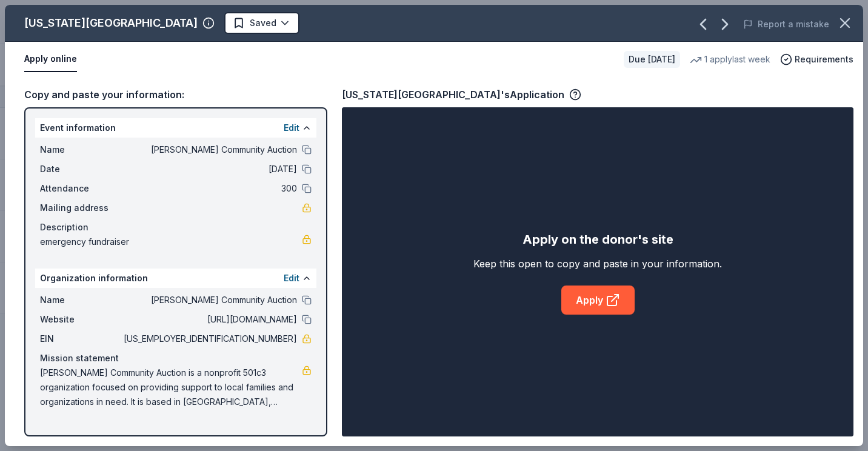  What do you see at coordinates (176, 358) in the screenshot?
I see `div: Mission statement` at bounding box center [176, 358].